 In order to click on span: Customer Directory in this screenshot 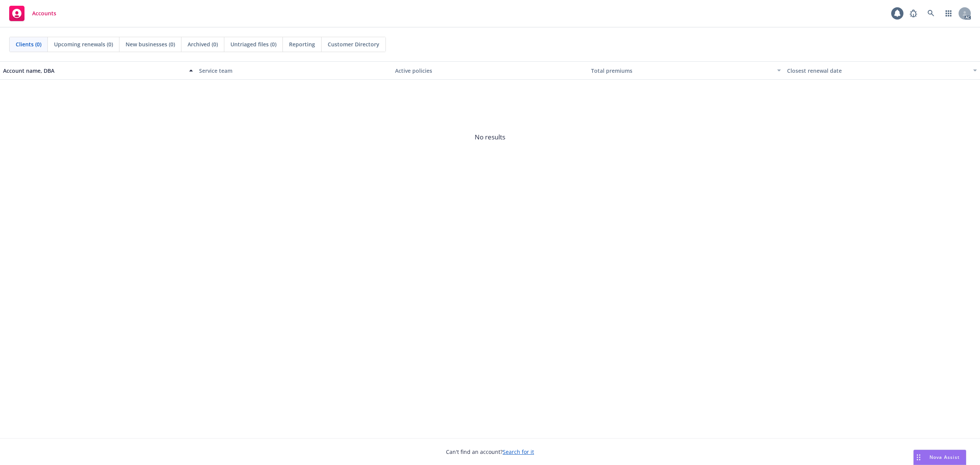, I will do `click(354, 44)`.